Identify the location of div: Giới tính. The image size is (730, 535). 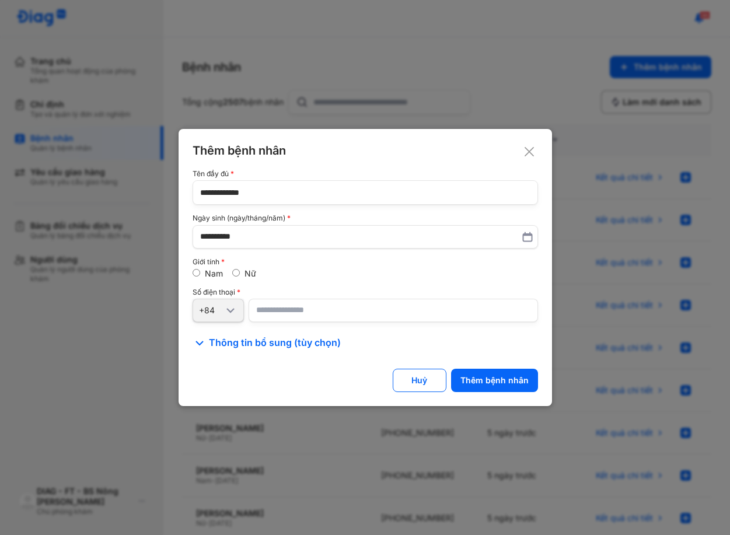
(365, 262).